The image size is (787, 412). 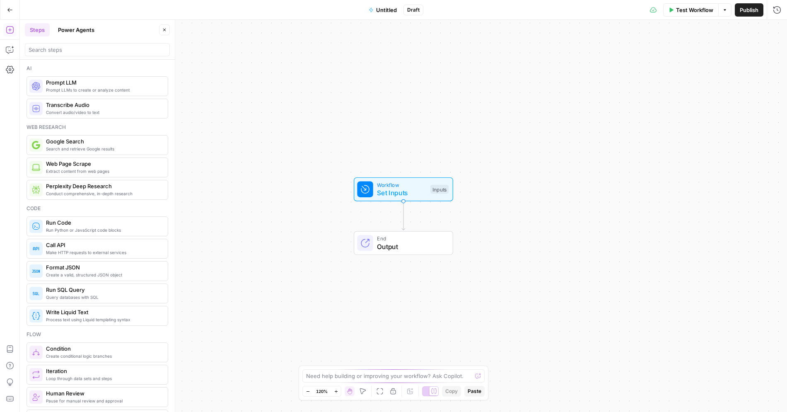 I want to click on input: Search steps, so click(x=97, y=50).